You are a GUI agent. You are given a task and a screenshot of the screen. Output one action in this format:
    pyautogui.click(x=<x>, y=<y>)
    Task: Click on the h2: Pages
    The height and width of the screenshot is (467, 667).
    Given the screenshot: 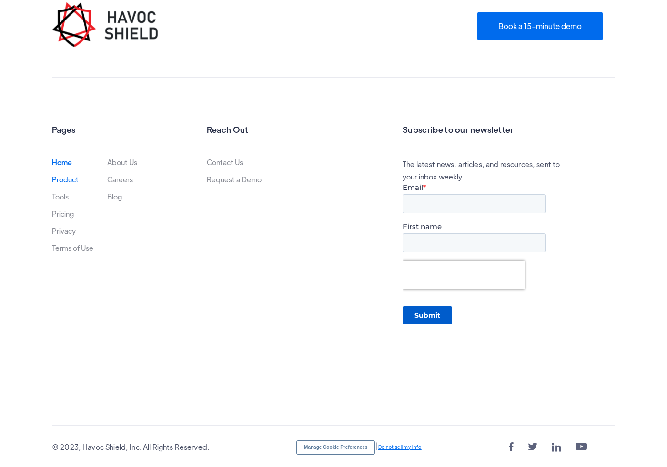 What is the action you would take?
    pyautogui.click(x=103, y=130)
    